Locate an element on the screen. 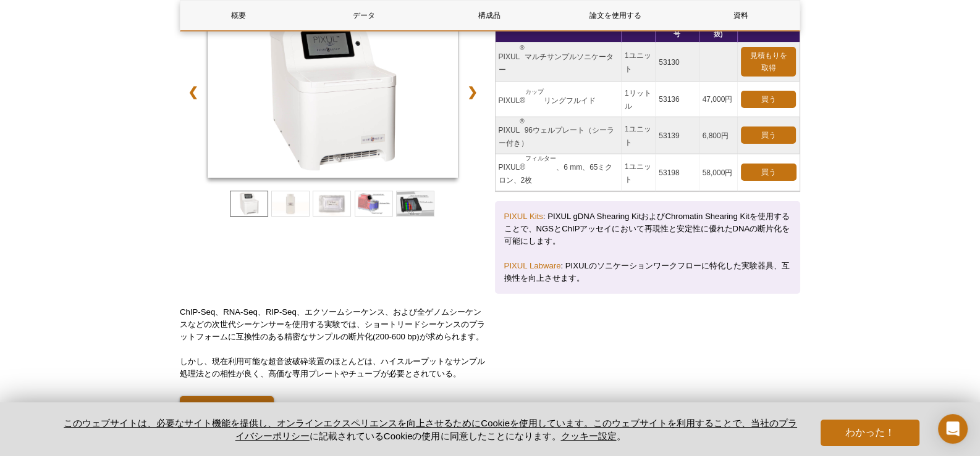 The height and width of the screenshot is (456, 980). font: 論文を使用する is located at coordinates (615, 15).